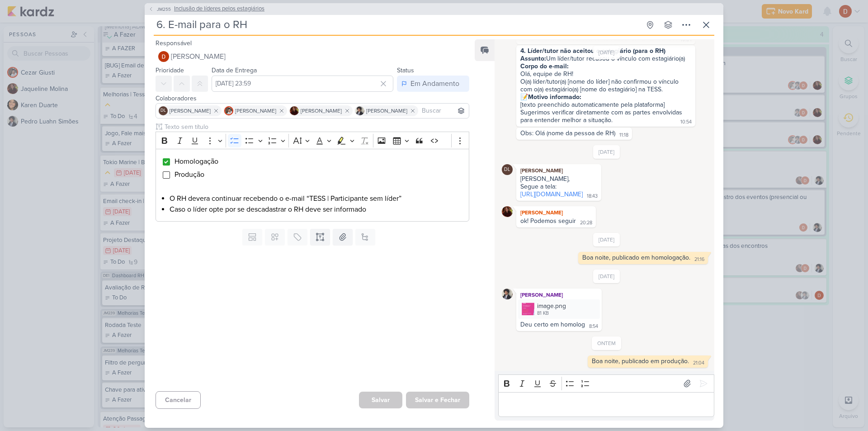 The height and width of the screenshot is (431, 868). I want to click on div: Sugerimos verificar diretamente com as partes envolvidas para entender melhor a situação., so click(602, 116).